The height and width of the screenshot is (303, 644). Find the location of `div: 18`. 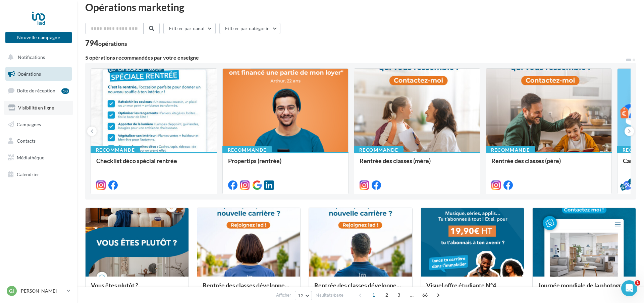

div: 18 is located at coordinates (65, 91).